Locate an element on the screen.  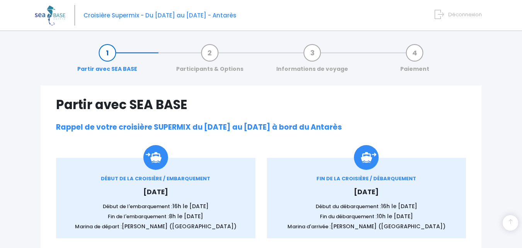
span: Déconnexion is located at coordinates (465, 14).